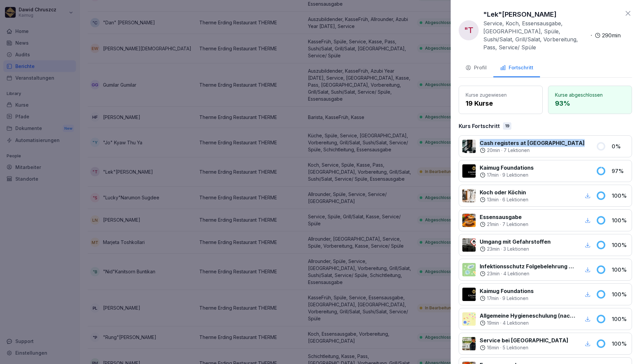  What do you see at coordinates (493, 323) in the screenshot?
I see `p: 19 min` at bounding box center [493, 323].